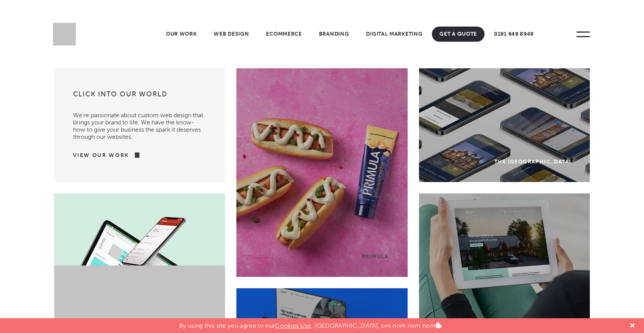 Image resolution: width=644 pixels, height=333 pixels. What do you see at coordinates (322, 173) in the screenshot?
I see `a: Primula` at bounding box center [322, 173].